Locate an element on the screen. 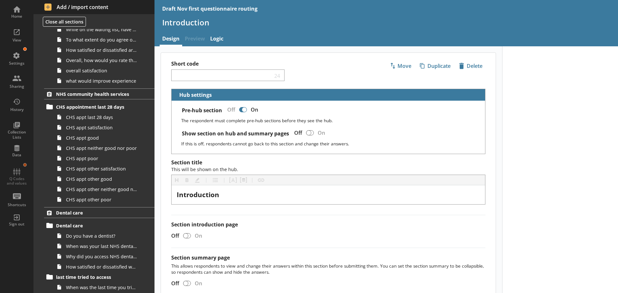 The height and width of the screenshot is (293, 618). div: Settings is located at coordinates (17, 63).